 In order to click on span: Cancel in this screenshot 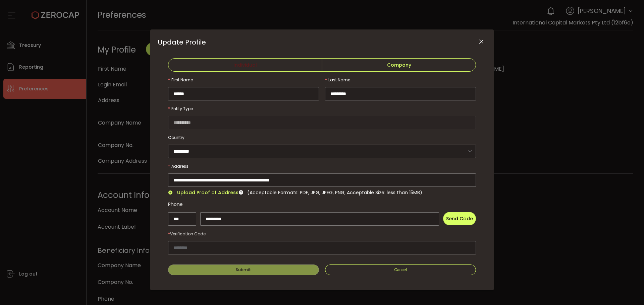, I will do `click(400, 270)`.